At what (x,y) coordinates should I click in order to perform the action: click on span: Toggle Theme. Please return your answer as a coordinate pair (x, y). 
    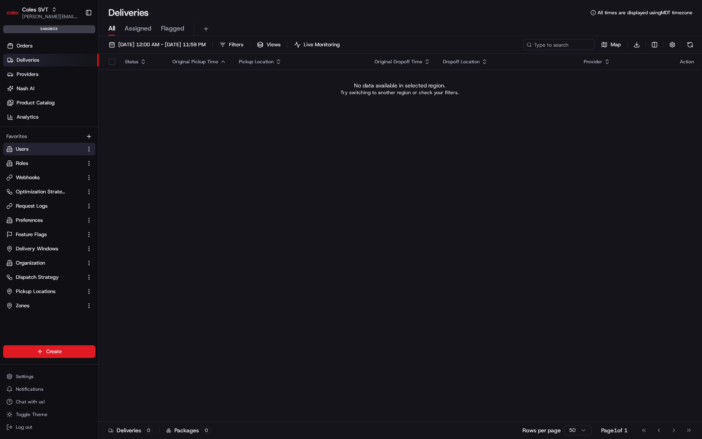
    Looking at the image, I should click on (32, 414).